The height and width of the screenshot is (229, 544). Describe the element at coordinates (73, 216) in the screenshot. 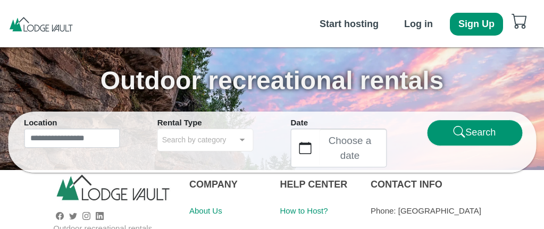

I see `a: twitter` at that location.